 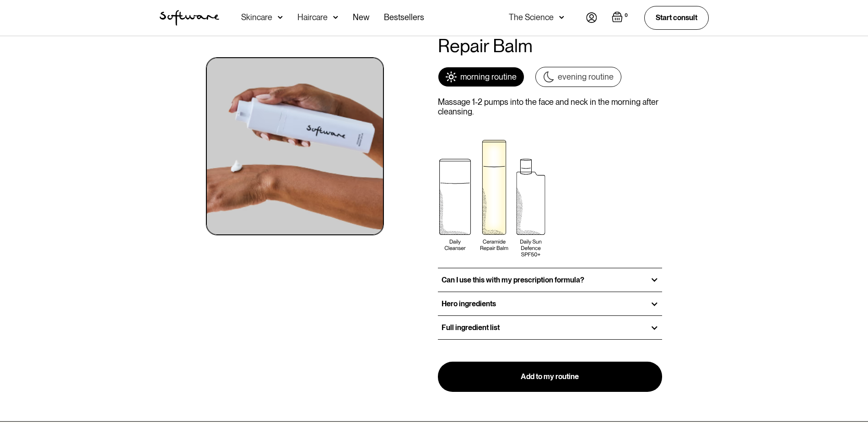 What do you see at coordinates (189, 18) in the screenshot?
I see `img: Software Logo` at bounding box center [189, 18].